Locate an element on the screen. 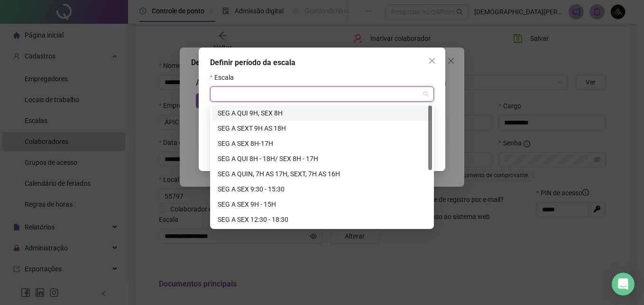  div: SEG A QUI 8H - 18H/ SEX 8H - 17H is located at coordinates (322, 158).